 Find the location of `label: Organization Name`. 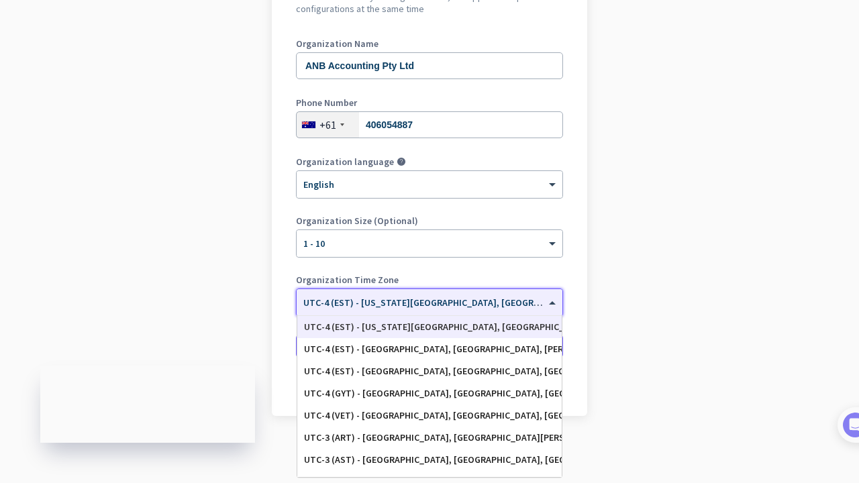

label: Organization Name is located at coordinates (430, 44).